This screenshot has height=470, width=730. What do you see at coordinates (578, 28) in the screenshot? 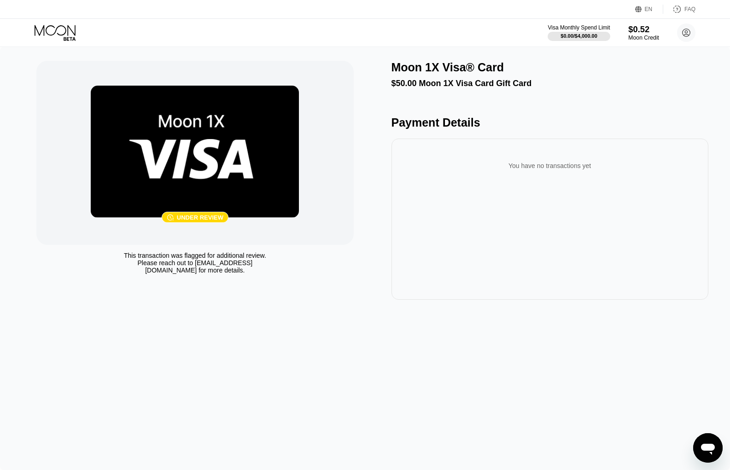
I see `div: Visa Monthly Spend Limit` at bounding box center [578, 28].